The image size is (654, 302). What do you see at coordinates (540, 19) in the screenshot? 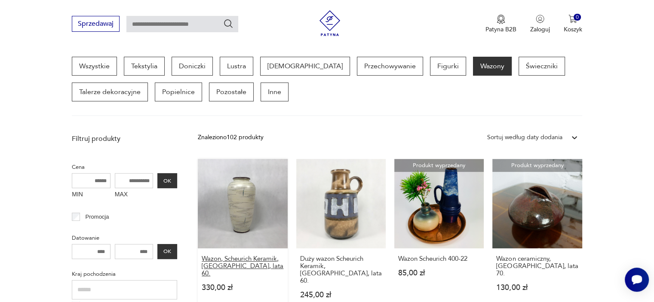
I see `img: Ikonka użytkownika` at bounding box center [540, 19].